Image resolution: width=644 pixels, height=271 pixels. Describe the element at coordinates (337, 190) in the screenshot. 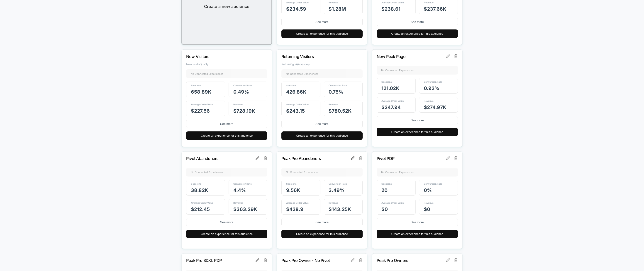

I see `span: 3.49 %` at that location.